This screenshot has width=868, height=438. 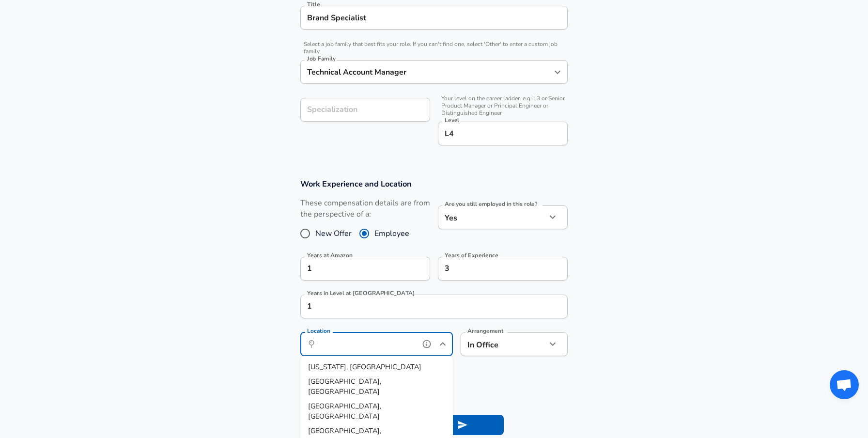 What do you see at coordinates (443, 344) in the screenshot?
I see `button: Close` at bounding box center [443, 344].